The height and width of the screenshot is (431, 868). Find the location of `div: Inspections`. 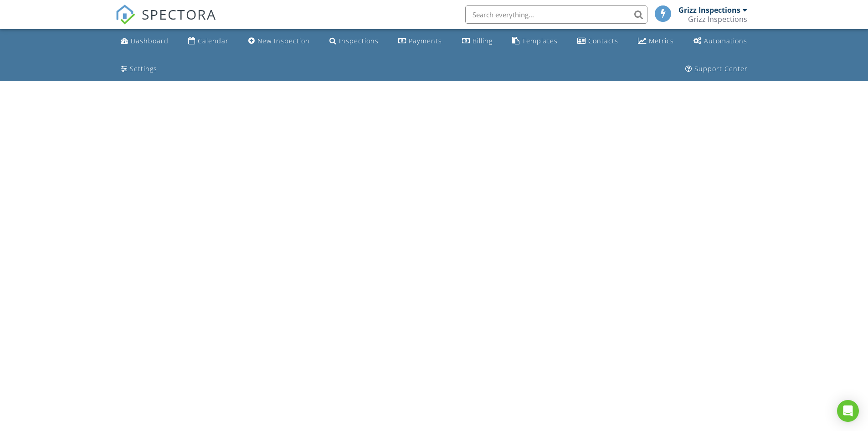

div: Inspections is located at coordinates (359, 41).